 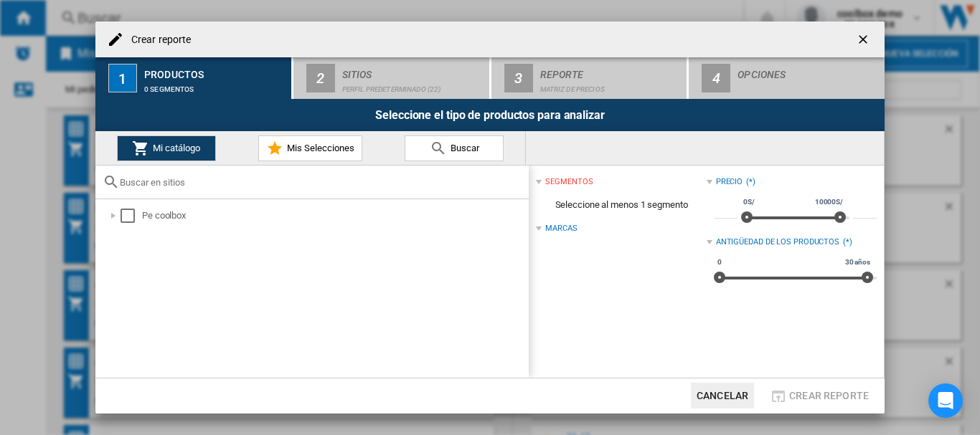 What do you see at coordinates (946, 401) in the screenshot?
I see `div: Open Intercom Messenger` at bounding box center [946, 401].